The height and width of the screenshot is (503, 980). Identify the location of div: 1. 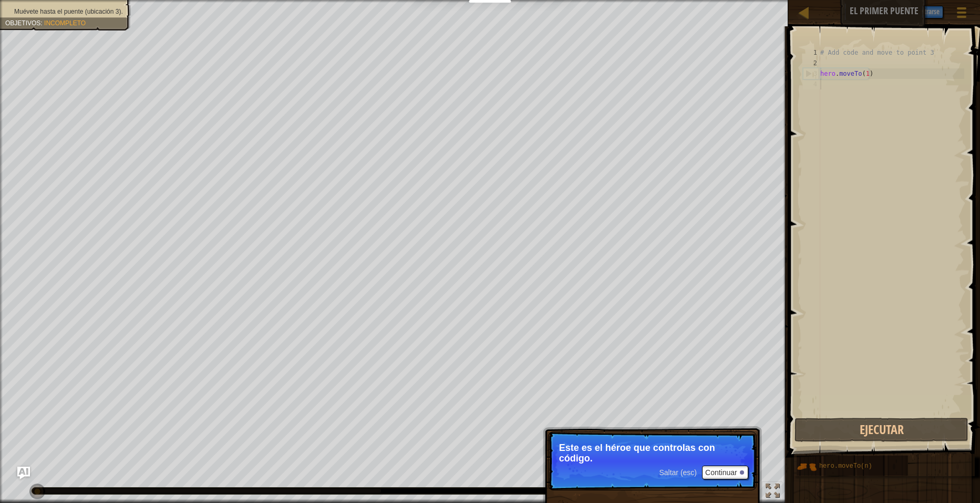
(811, 53).